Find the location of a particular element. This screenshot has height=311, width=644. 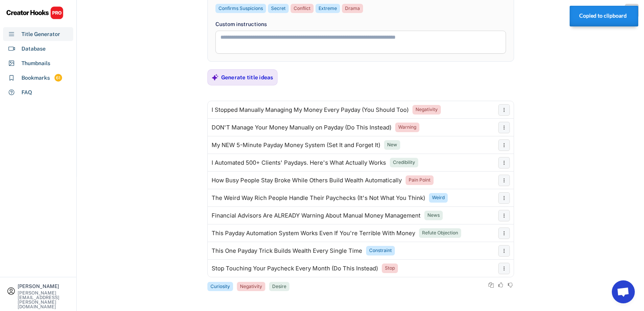

div: Bookmarks is located at coordinates (35, 78).